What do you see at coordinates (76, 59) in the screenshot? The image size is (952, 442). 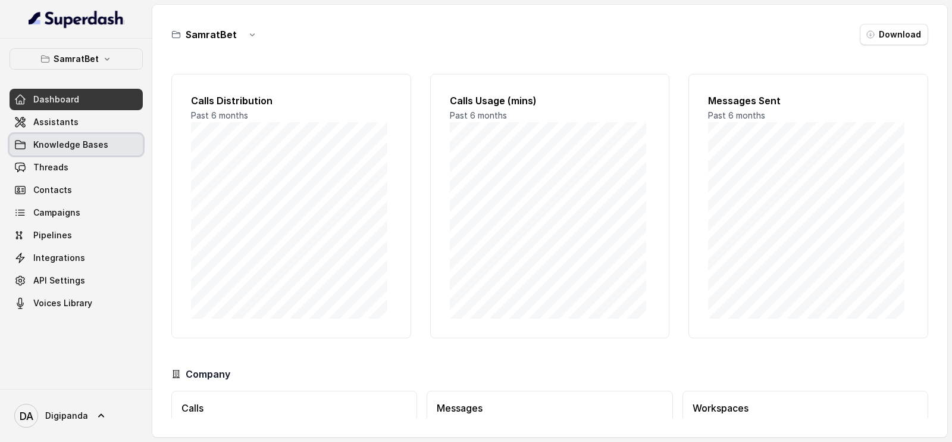 I see `p: SamratBet` at bounding box center [76, 59].